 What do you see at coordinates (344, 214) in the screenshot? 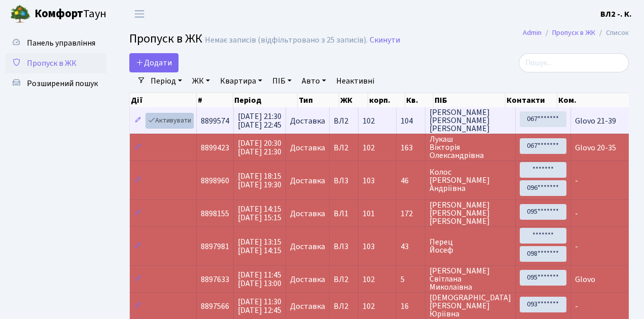
I see `span: ВЛ1` at bounding box center [344, 214].